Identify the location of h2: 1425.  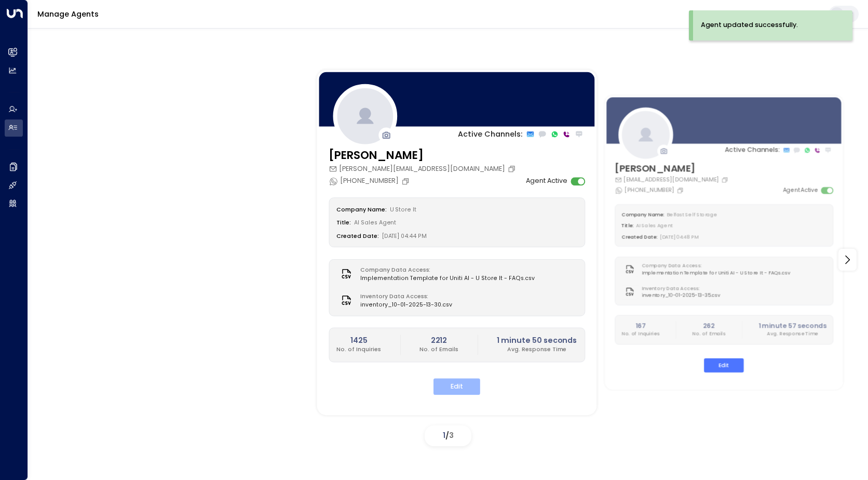
(358, 340).